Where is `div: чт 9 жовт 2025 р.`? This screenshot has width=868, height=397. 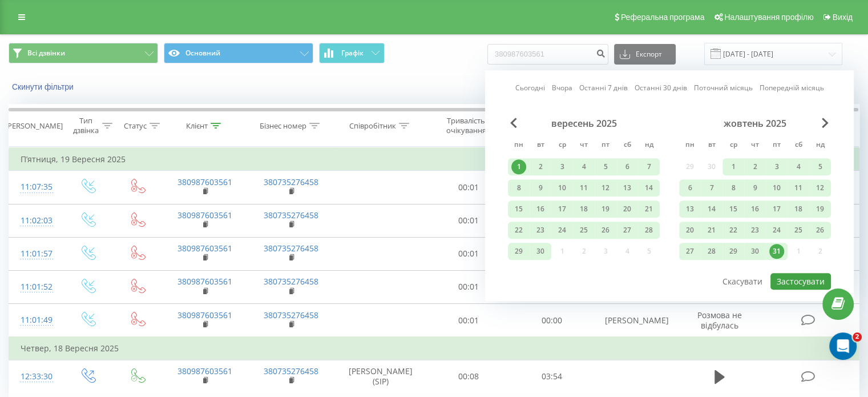 div: чт 9 жовт 2025 р. is located at coordinates (756, 188).